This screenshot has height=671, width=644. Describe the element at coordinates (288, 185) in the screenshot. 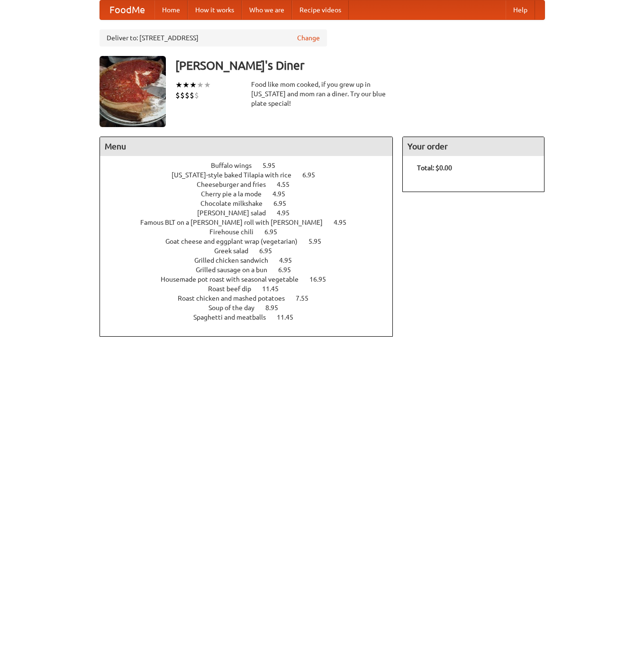

I see `span: 4.55` at that location.